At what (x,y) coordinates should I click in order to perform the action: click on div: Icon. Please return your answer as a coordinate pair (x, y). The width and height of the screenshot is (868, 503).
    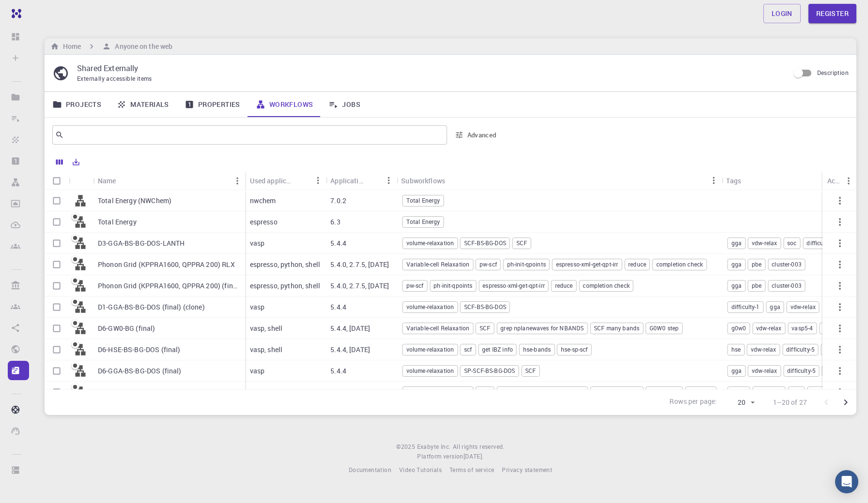
    Looking at the image, I should click on (81, 180).